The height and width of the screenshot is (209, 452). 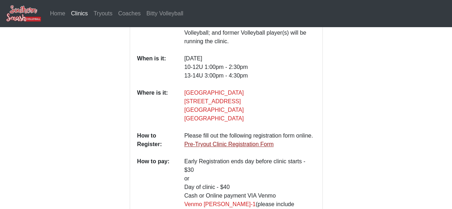 What do you see at coordinates (79, 14) in the screenshot?
I see `a: Clinics` at bounding box center [79, 14].